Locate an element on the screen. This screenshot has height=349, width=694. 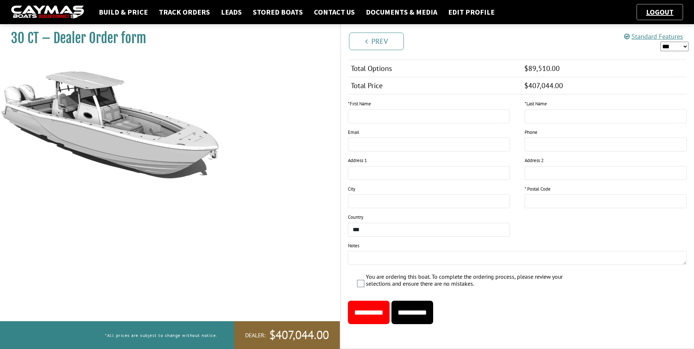
a: Stored Boats is located at coordinates (278, 12).